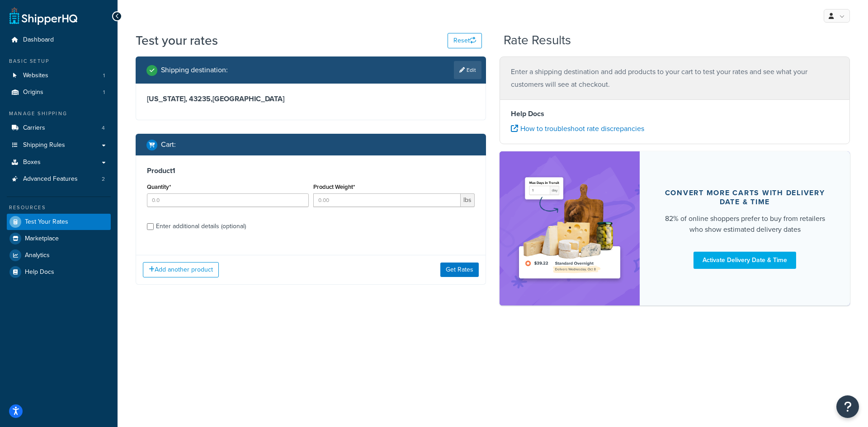 The width and height of the screenshot is (868, 427). I want to click on a: Dashboard, so click(59, 40).